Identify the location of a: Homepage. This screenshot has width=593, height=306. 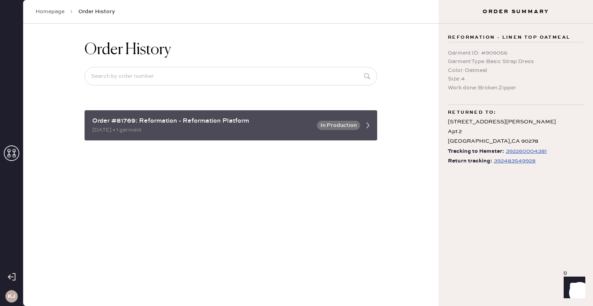
(50, 12).